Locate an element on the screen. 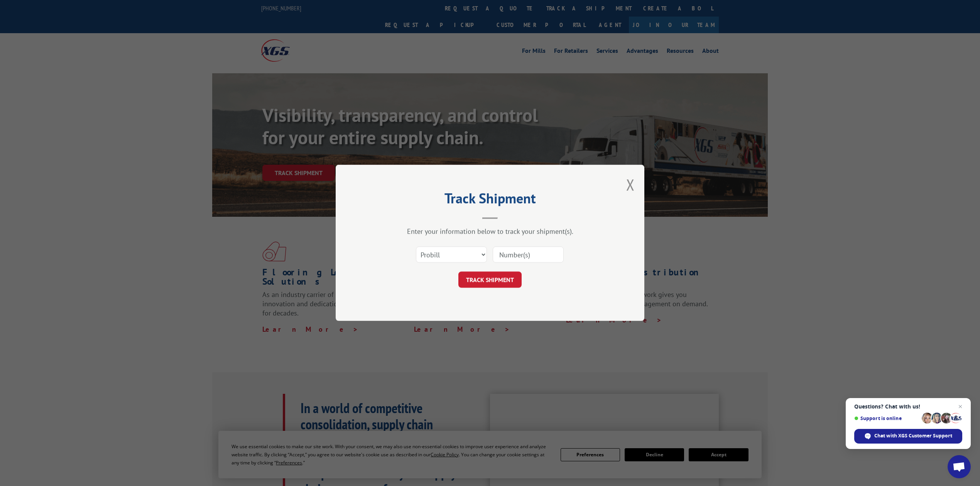 The width and height of the screenshot is (980, 486). div: Chat with XGS Customer Support is located at coordinates (908, 437).